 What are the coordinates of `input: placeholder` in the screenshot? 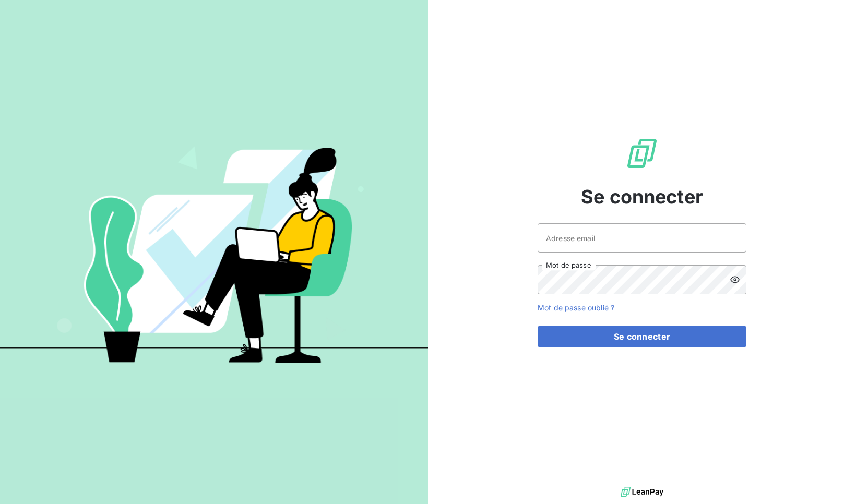 It's located at (642, 238).